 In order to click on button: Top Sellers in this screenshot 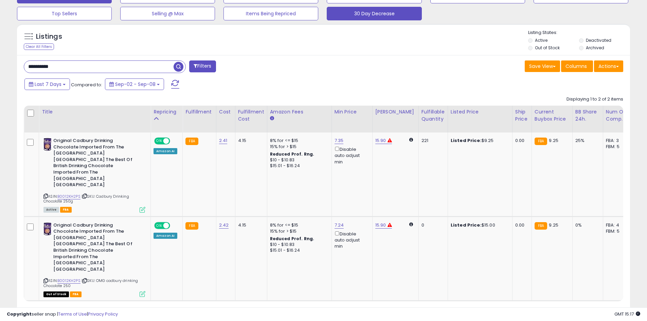, I will do `click(64, 14)`.